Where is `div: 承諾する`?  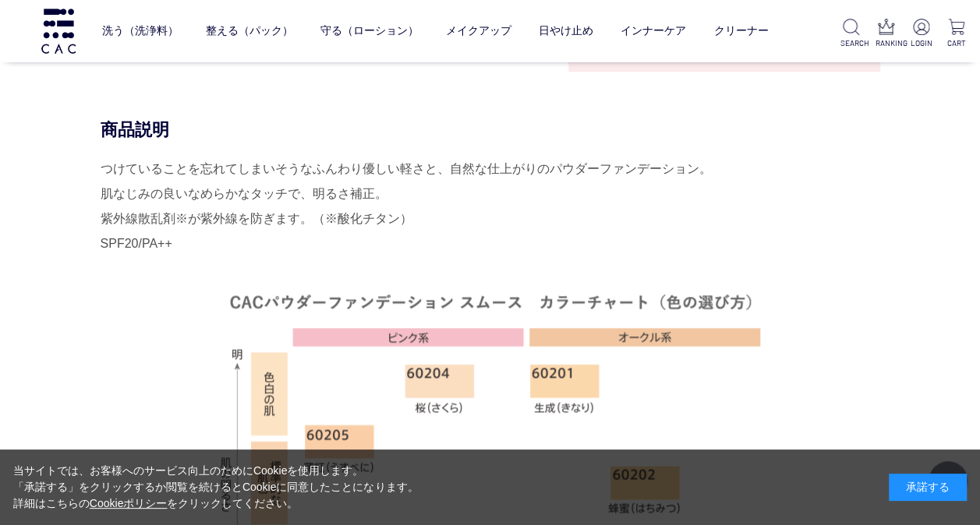
div: 承諾する is located at coordinates (927, 487).